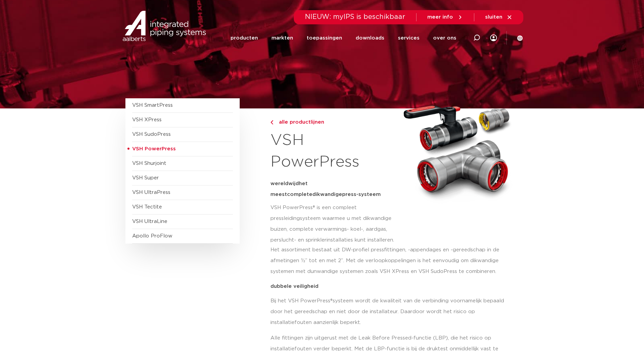 Image resolution: width=644 pixels, height=351 pixels. What do you see at coordinates (145, 178) in the screenshot?
I see `span: VSH Super` at bounding box center [145, 178].